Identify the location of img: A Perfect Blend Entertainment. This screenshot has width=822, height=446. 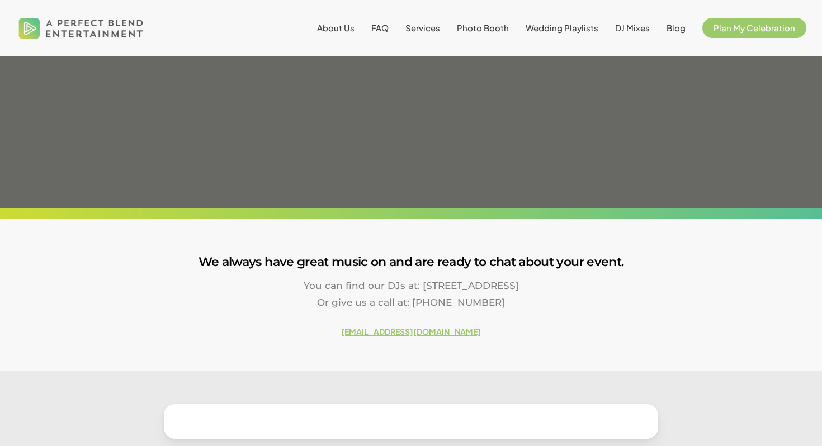
(81, 28).